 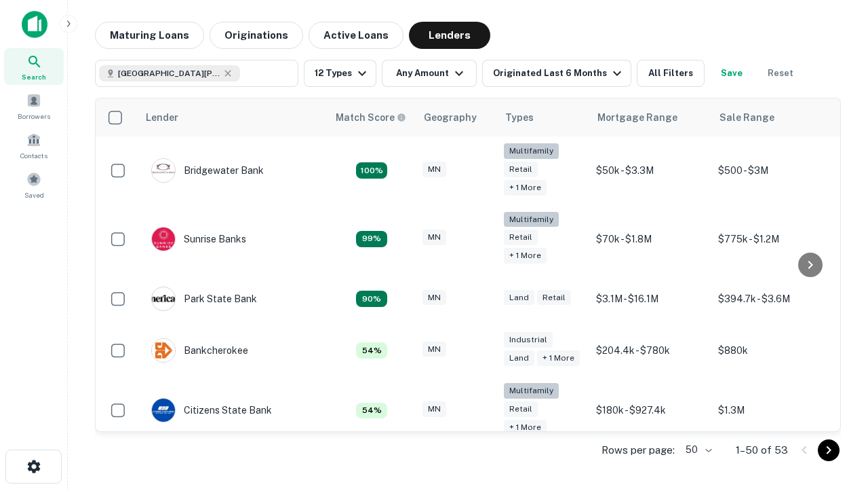 I want to click on button: All Filters, so click(x=671, y=73).